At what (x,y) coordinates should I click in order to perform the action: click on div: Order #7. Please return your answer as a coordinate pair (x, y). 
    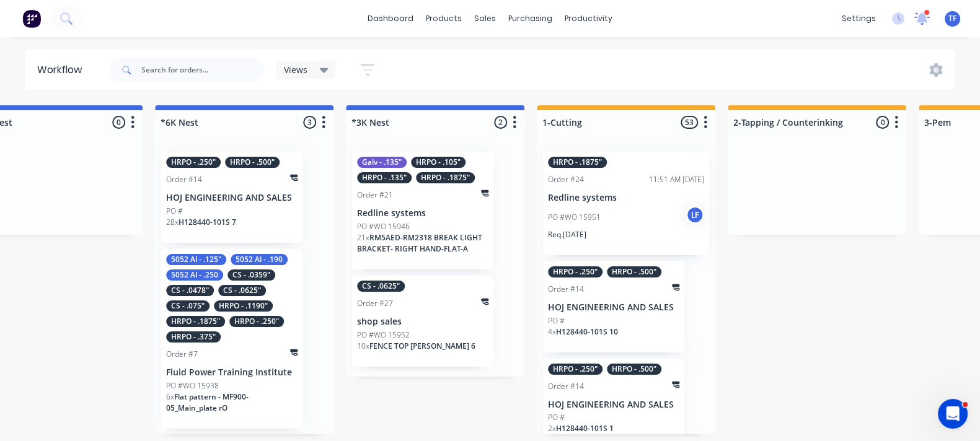
    Looking at the image, I should click on (181, 354).